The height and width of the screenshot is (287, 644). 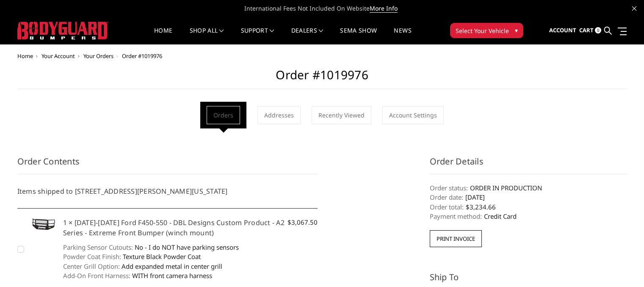 I want to click on a: News, so click(x=402, y=36).